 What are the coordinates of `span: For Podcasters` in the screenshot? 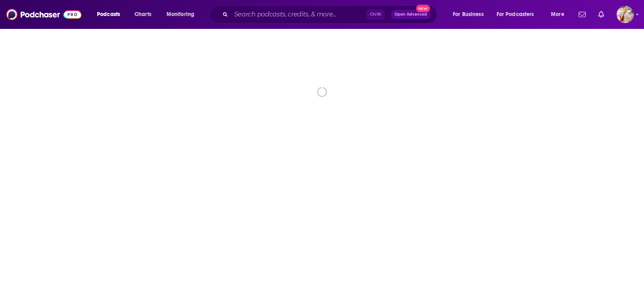 It's located at (515, 14).